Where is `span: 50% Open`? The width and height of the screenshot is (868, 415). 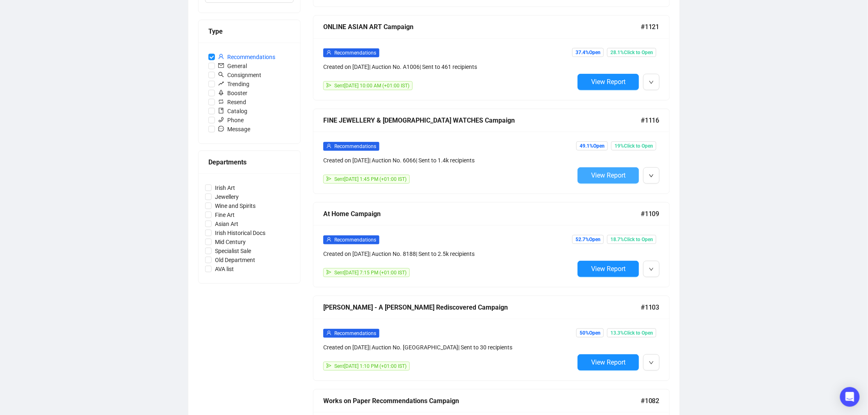 span: 50% Open is located at coordinates (590, 333).